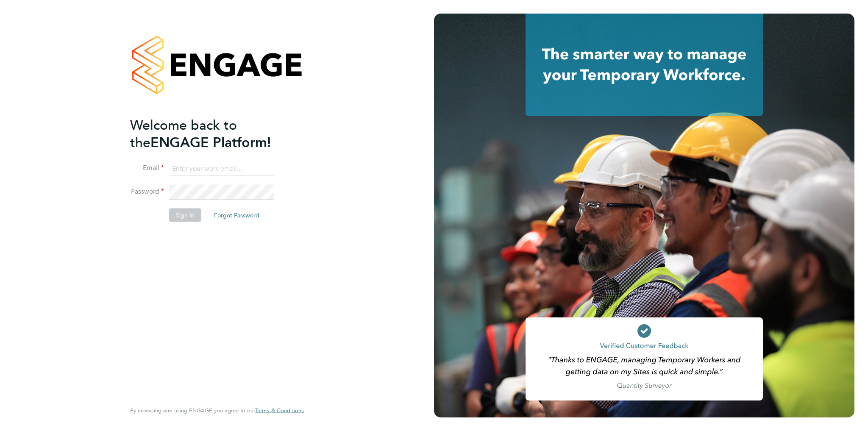  What do you see at coordinates (212, 133) in the screenshot?
I see `h2: ENGAGE Platform!` at bounding box center [212, 133].